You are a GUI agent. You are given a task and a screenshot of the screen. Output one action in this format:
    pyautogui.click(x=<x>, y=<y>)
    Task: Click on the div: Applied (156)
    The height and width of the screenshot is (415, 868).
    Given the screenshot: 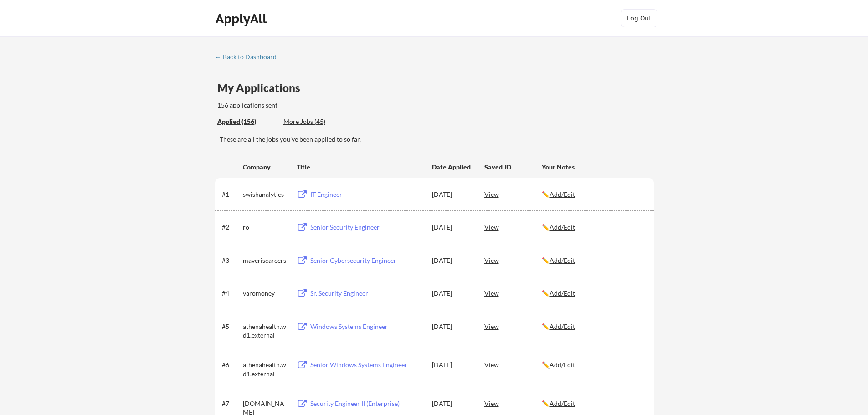 What is the action you would take?
    pyautogui.click(x=247, y=121)
    